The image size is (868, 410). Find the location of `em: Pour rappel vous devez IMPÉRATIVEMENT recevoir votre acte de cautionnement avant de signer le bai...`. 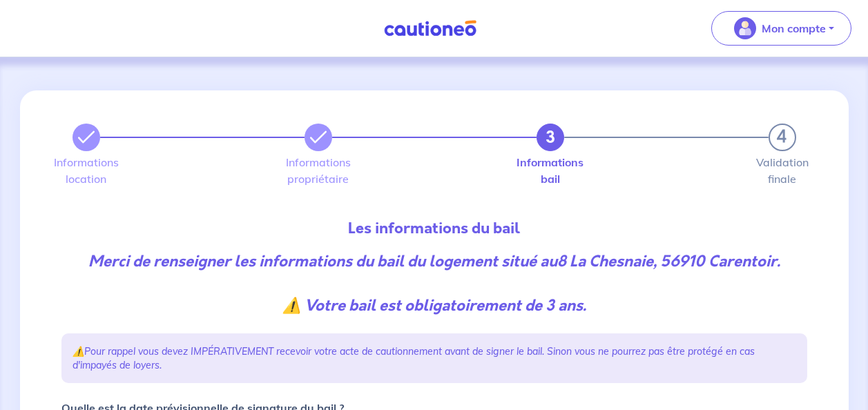

em: Pour rappel vous devez IMPÉRATIVEMENT recevoir votre acte de cautionnement avant de signer le bai... is located at coordinates (414, 358).